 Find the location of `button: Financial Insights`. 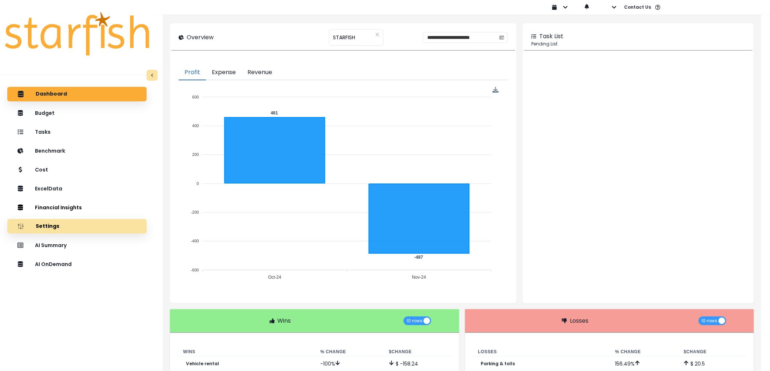

button: Financial Insights is located at coordinates (77, 208).